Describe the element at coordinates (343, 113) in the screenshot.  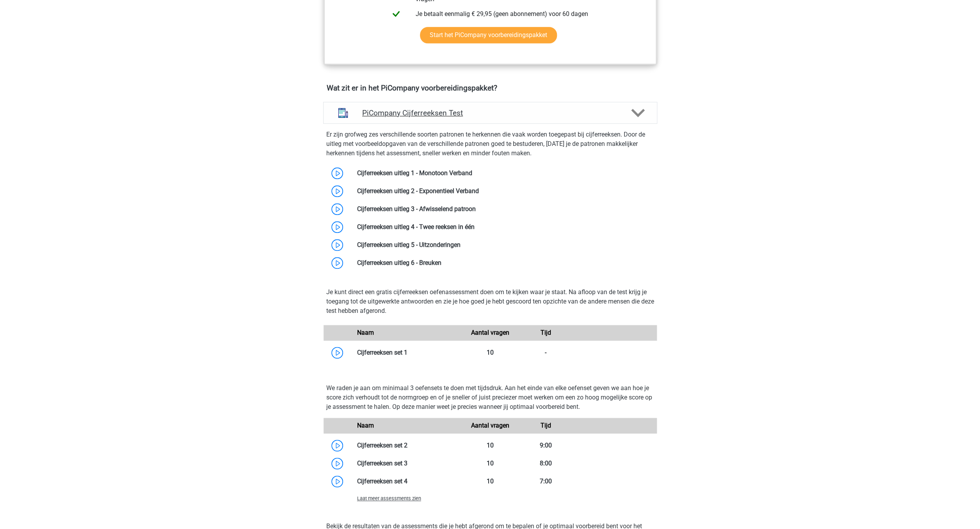
I see `img: cijferreeksen` at that location.